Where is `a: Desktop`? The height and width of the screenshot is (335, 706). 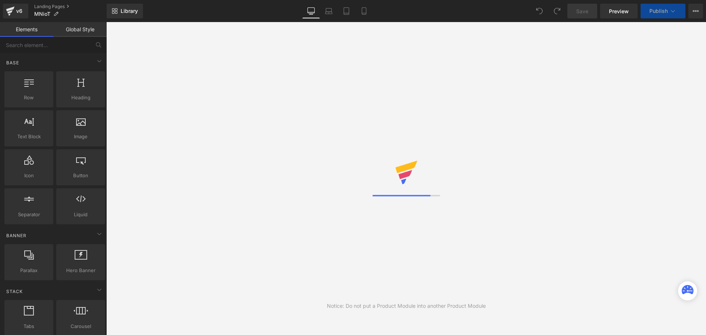 a: Desktop is located at coordinates (311, 11).